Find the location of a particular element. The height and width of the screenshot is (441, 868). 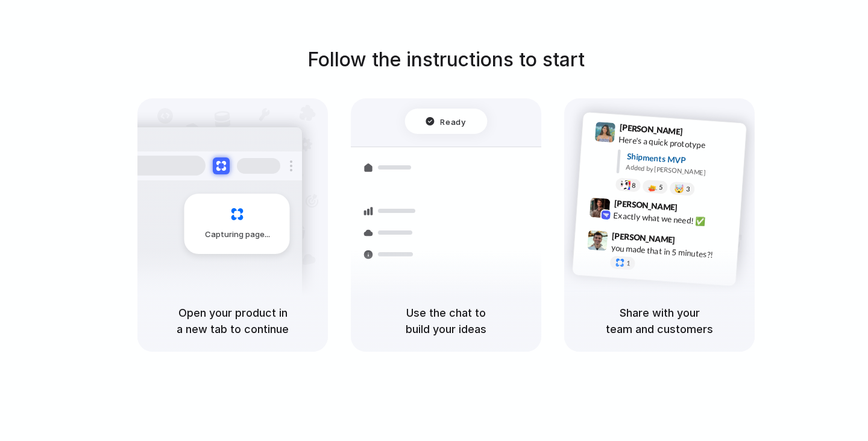

div: Exactly what we need! ✅ is located at coordinates (673, 219).